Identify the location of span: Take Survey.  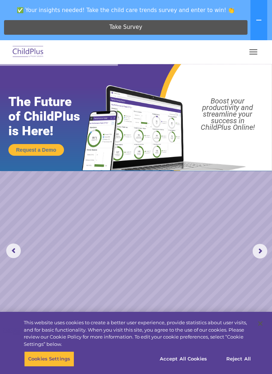
(126, 27).